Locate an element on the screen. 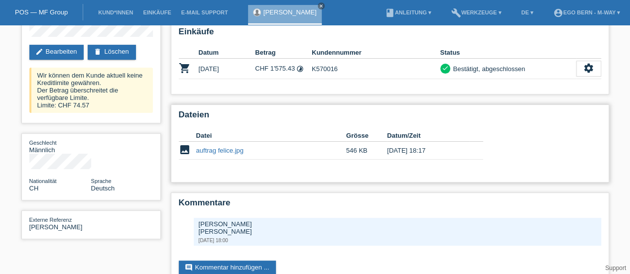 This screenshot has width=630, height=274. a: buildWerkzeuge ▾ is located at coordinates (476, 12).